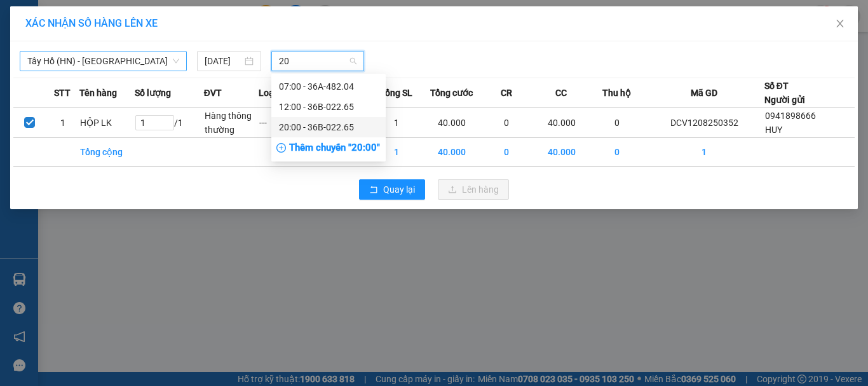  Describe the element at coordinates (328, 148) in the screenshot. I see `div: Thêm chuyến " 20:00 "` at that location.